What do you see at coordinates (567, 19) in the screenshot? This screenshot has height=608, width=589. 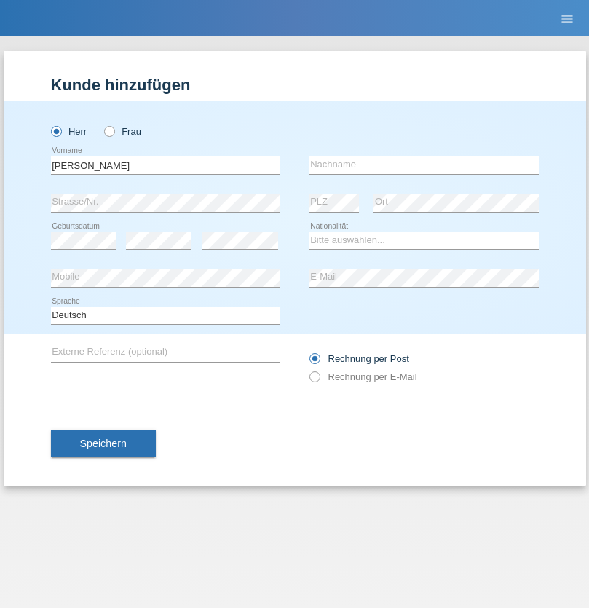 I see `i: menu` at bounding box center [567, 19].